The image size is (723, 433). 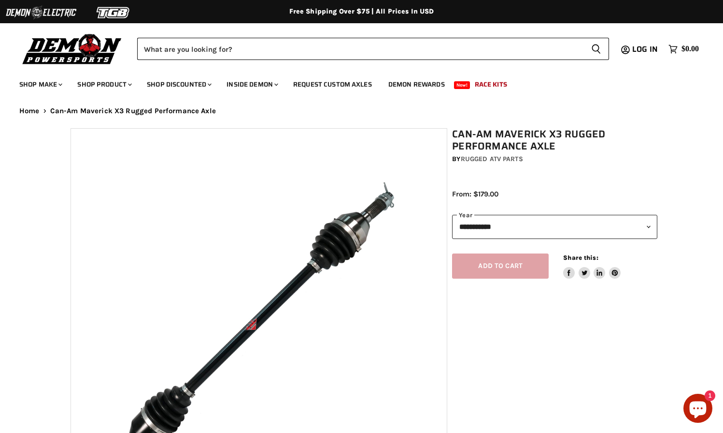 I want to click on a: Shop Product, so click(x=104, y=84).